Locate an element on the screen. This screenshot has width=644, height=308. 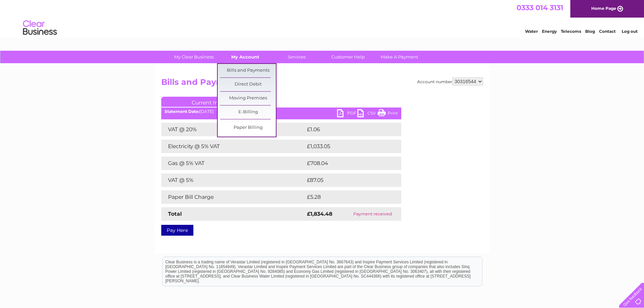
a: 0333 014 3131 is located at coordinates (540, 8).